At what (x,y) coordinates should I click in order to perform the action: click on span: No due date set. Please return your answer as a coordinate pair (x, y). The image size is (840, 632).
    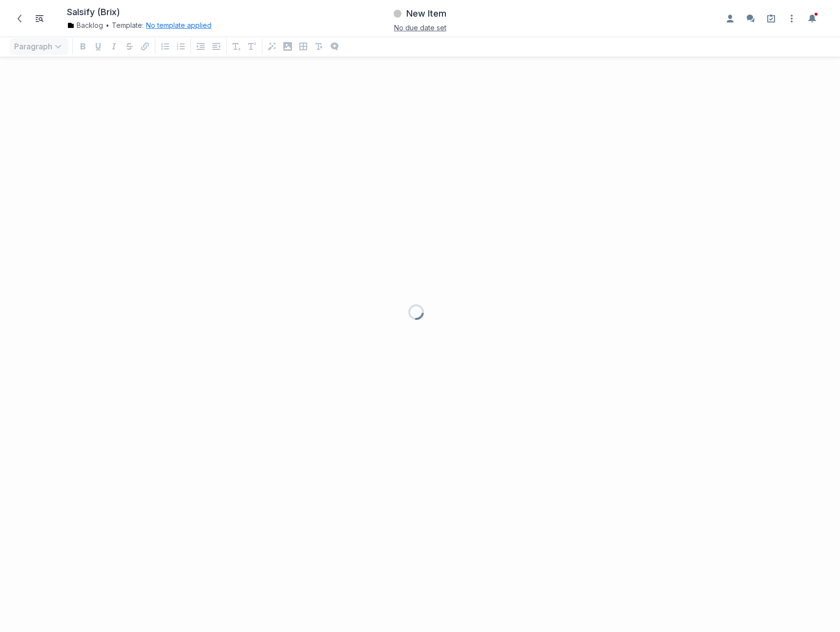
    Looking at the image, I should click on (420, 28).